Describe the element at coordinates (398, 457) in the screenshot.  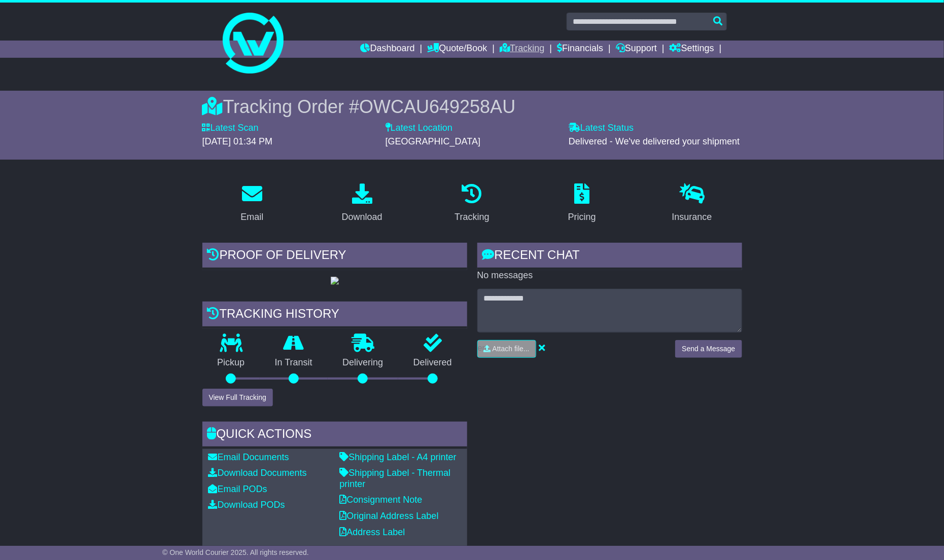
I see `a: Shipping Label - A4 printer` at that location.